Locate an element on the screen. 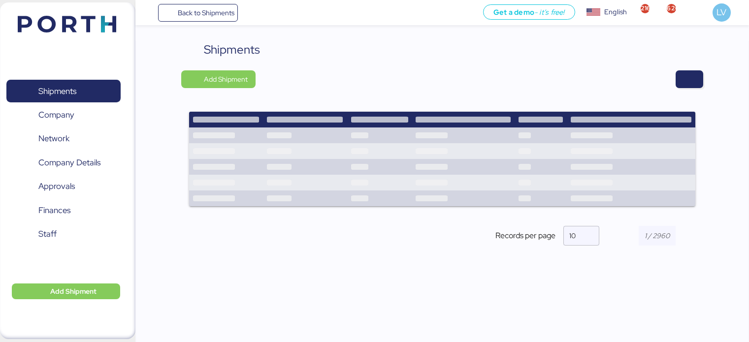  span: Finances is located at coordinates (54, 210).